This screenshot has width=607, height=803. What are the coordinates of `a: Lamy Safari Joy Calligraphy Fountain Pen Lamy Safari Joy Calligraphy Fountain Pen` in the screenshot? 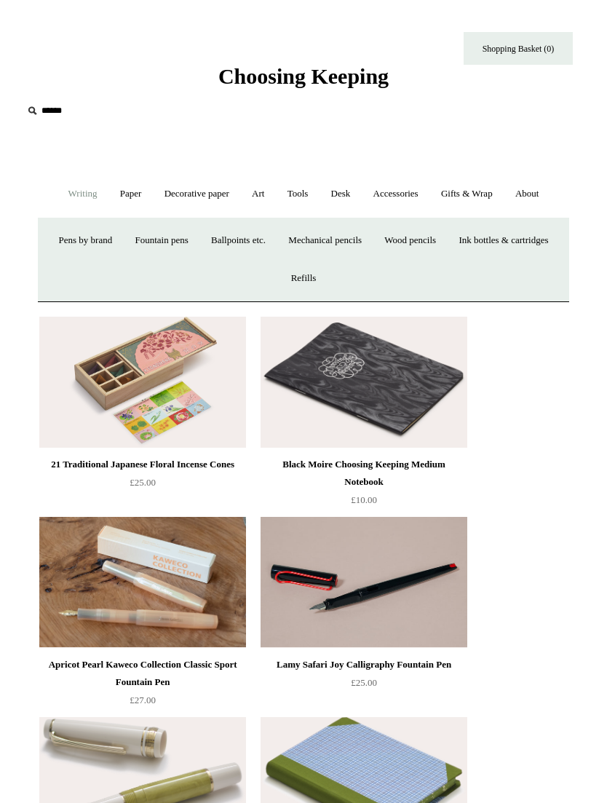 It's located at (364, 583).